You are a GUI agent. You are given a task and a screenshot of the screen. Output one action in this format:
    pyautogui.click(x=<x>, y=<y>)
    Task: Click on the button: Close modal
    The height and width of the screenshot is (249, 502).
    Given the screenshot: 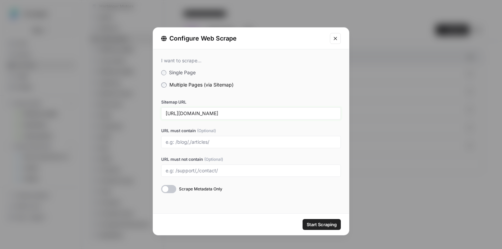 What is the action you would take?
    pyautogui.click(x=335, y=39)
    